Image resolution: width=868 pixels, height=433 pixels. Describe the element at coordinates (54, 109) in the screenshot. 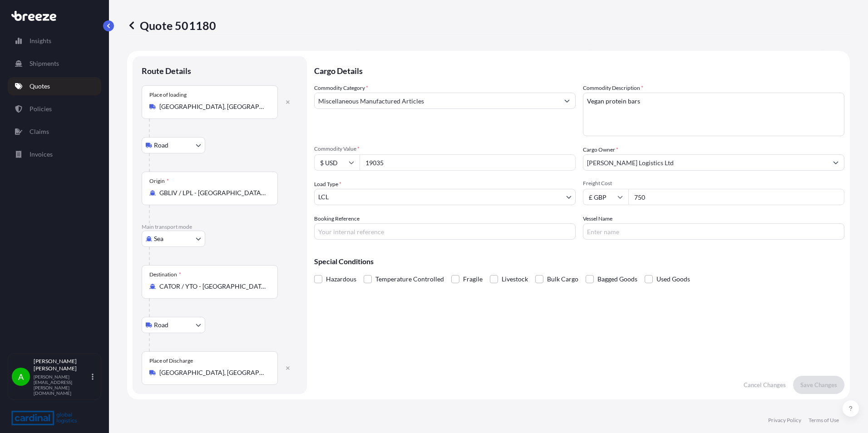

I see `a: Policies` at that location.